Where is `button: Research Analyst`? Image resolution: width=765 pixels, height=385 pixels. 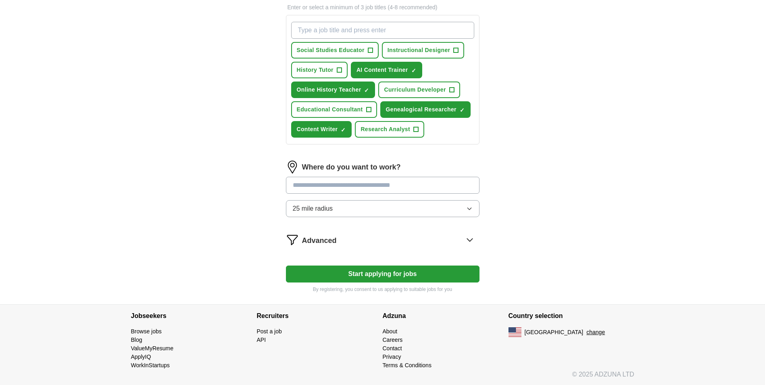 button: Research Analyst is located at coordinates (390, 129).